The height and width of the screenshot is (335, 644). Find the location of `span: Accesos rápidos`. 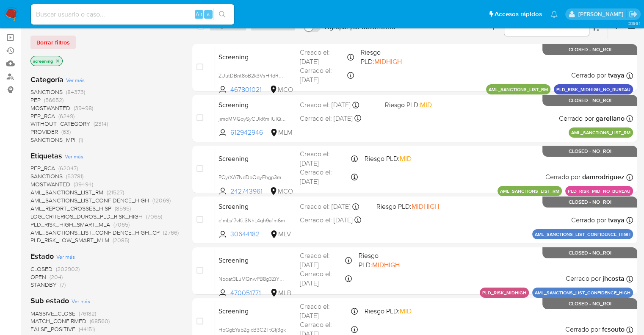

span: Accesos rápidos is located at coordinates (518, 14).